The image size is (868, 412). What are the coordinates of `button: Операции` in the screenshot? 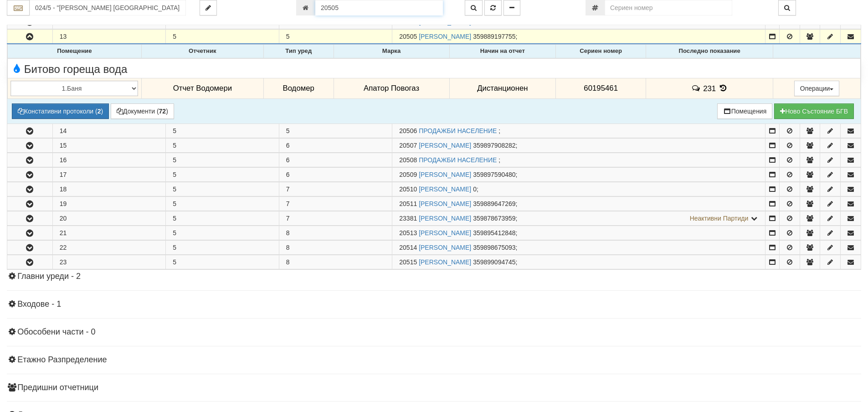 It's located at (817, 89).